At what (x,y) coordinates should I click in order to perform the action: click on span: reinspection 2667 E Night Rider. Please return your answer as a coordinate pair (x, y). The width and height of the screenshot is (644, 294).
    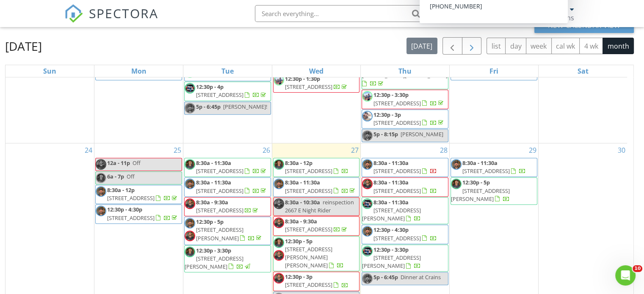
    Looking at the image, I should click on (319, 206).